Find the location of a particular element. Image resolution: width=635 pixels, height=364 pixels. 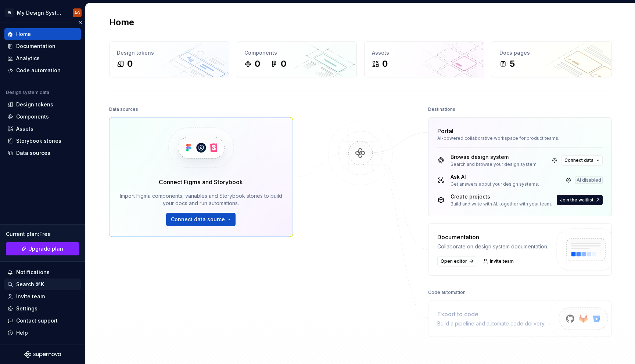

div: Connect data source is located at coordinates (200, 220).